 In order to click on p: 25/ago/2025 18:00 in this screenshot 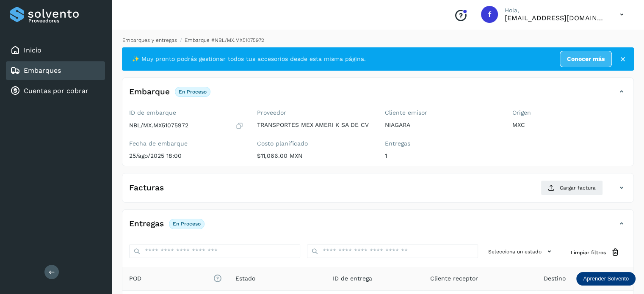, I will do `click(186, 156)`.